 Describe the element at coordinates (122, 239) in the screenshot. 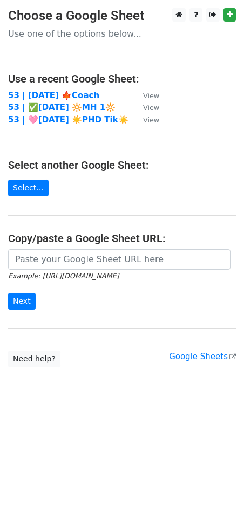

I see `h4: Copy/paste a Google Sheet URL:` at that location.